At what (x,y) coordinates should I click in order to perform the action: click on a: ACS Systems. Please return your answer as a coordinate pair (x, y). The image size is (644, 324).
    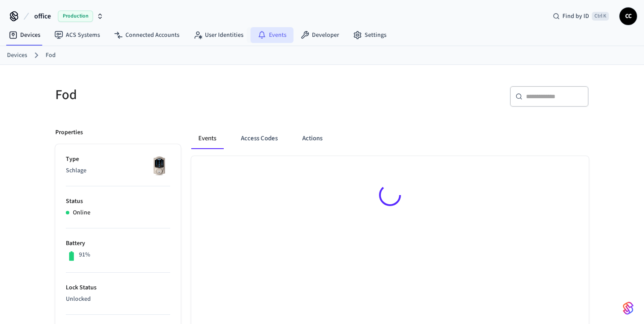
    Looking at the image, I should click on (77, 35).